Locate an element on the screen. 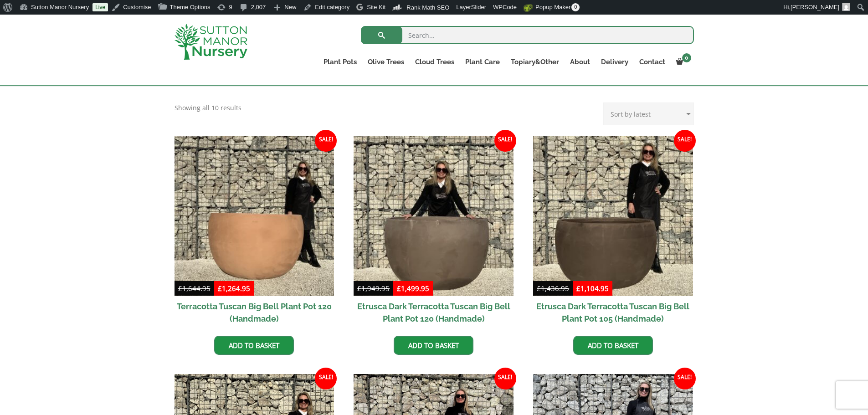 This screenshot has width=868, height=415. img: Terracotta Tuscan Big Bell Plant Pot 120 (Handmade) is located at coordinates (254, 216).